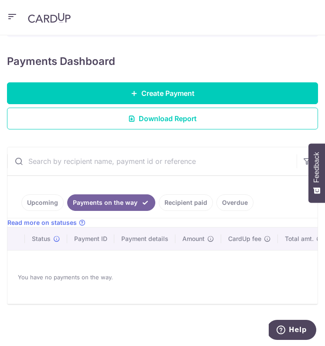 This screenshot has width=325, height=346. Describe the element at coordinates (29, 10) in the screenshot. I see `span: Help` at that location.